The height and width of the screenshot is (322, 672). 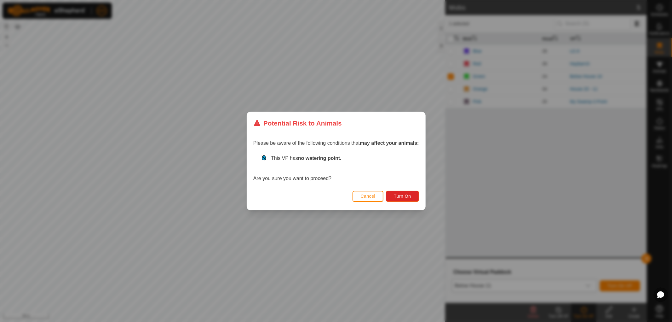 I want to click on button: Cancel, so click(x=368, y=196).